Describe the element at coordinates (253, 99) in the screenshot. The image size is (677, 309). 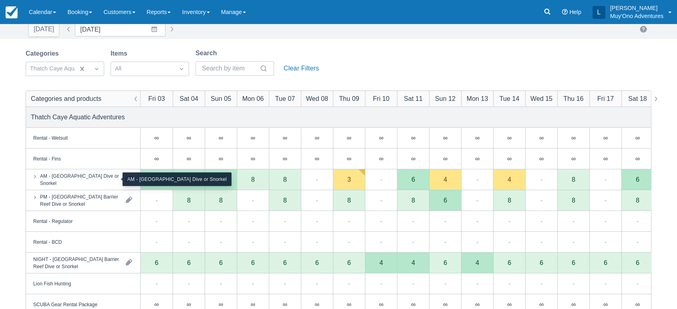
I see `div: Mon 06` at that location.